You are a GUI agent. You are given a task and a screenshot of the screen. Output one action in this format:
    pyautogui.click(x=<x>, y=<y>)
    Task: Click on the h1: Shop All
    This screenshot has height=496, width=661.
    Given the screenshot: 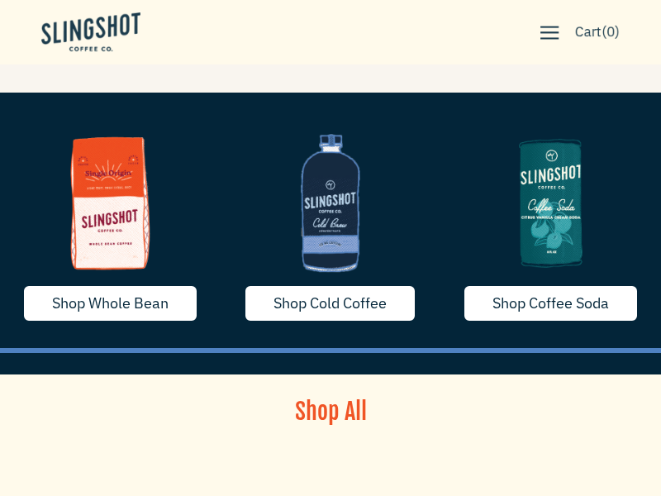 What is the action you would take?
    pyautogui.click(x=330, y=411)
    